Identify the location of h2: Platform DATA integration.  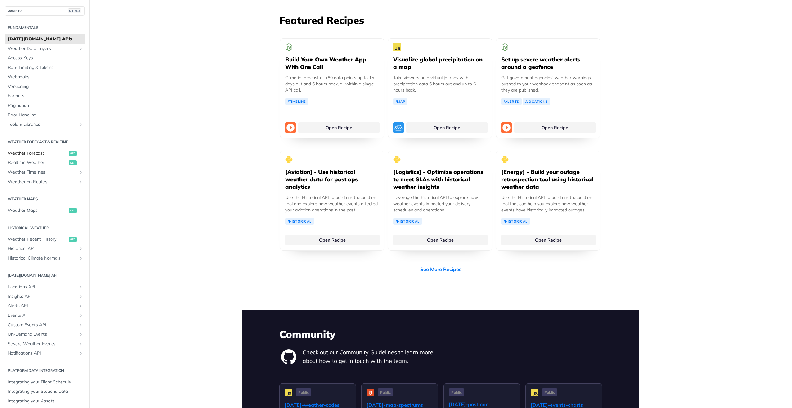
(45, 370).